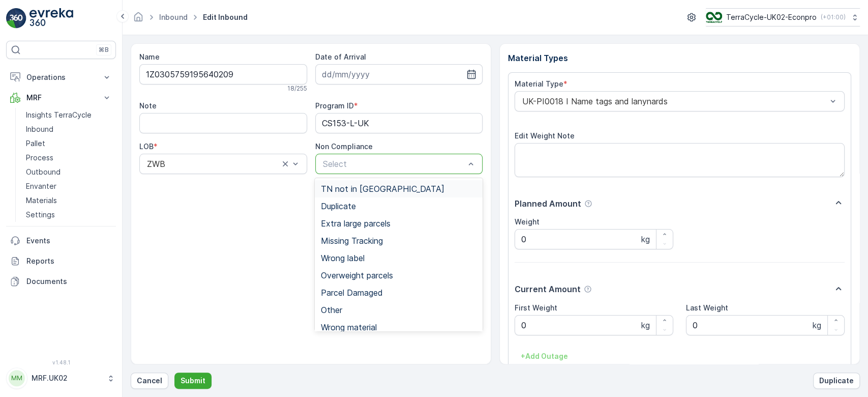 The width and height of the screenshot is (868, 397). Describe the element at coordinates (68, 215) in the screenshot. I see `a: Settings` at that location.